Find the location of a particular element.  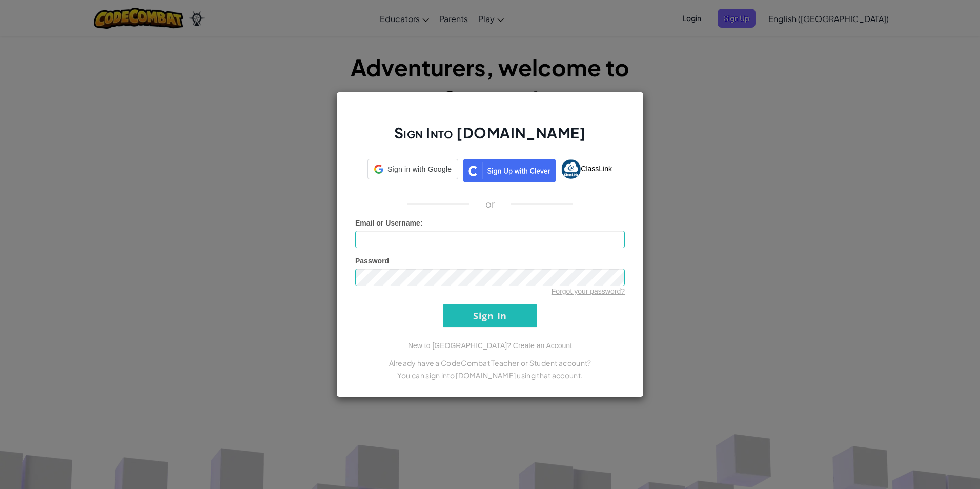

span: Sign in with Google is located at coordinates (419, 170).